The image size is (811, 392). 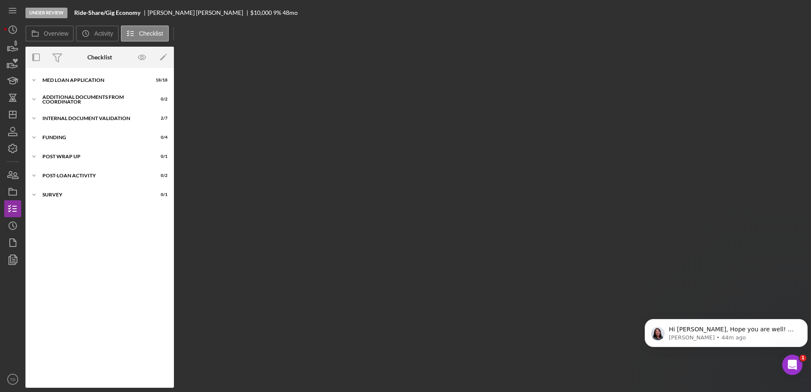 I want to click on button: Overview, so click(x=50, y=34).